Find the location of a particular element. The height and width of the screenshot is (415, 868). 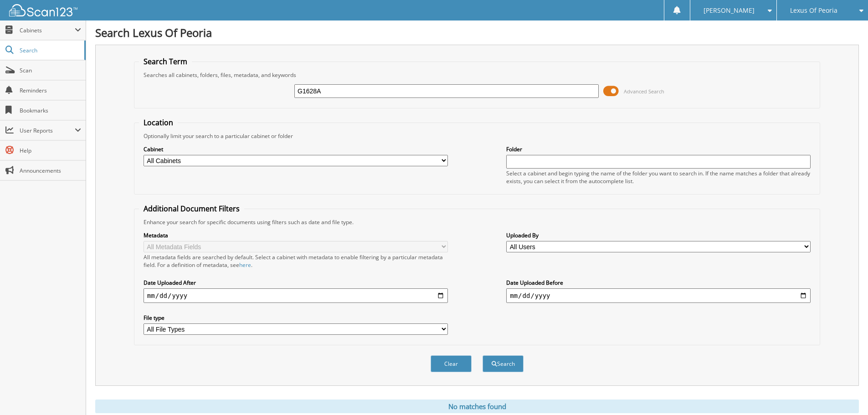

span: Cabinets is located at coordinates (47, 30).